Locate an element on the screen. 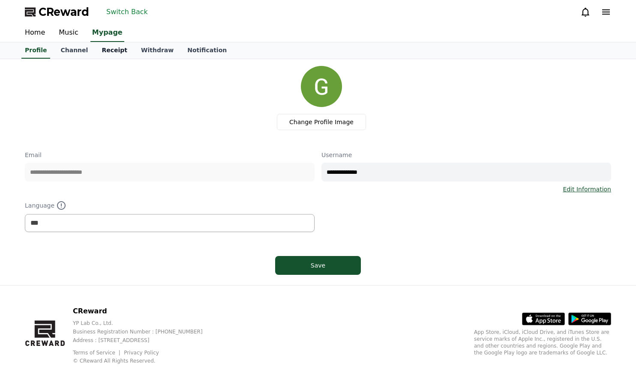 This screenshot has width=636, height=378. p: YP Lab Co., Ltd. is located at coordinates (144, 324).